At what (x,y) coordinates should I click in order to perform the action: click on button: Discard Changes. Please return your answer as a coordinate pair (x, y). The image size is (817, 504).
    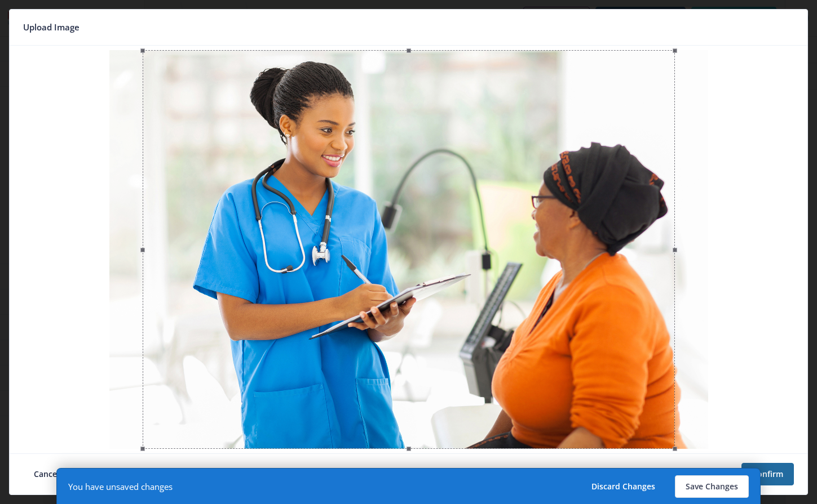
    Looking at the image, I should click on (622, 486).